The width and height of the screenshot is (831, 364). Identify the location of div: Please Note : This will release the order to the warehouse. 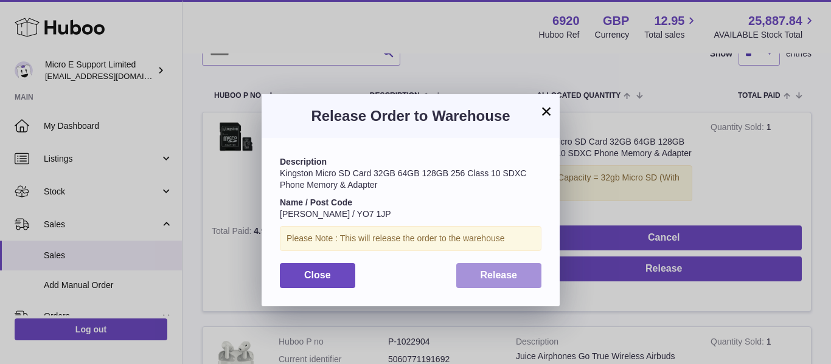
(410, 238).